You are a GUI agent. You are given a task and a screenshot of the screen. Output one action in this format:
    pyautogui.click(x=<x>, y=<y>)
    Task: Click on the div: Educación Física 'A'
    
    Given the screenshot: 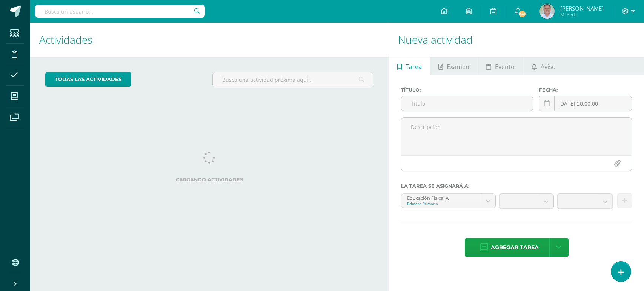 What is the action you would take?
    pyautogui.click(x=441, y=197)
    